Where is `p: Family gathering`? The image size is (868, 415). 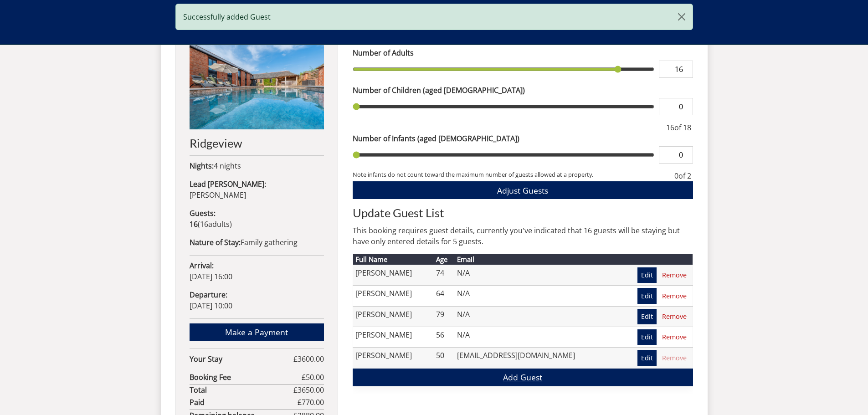 p: Family gathering is located at coordinates (257, 242).